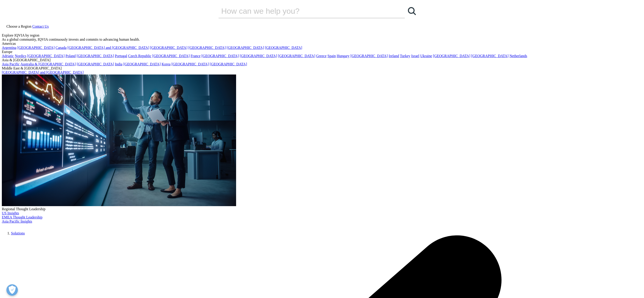 This screenshot has height=298, width=644. What do you see at coordinates (319, 44) in the screenshot?
I see `div: Americas` at bounding box center [319, 44].